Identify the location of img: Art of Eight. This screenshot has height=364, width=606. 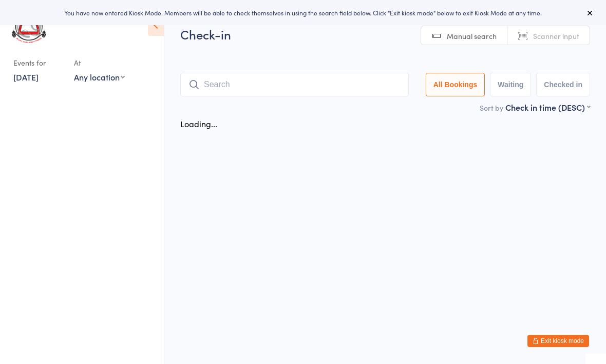
(29, 26).